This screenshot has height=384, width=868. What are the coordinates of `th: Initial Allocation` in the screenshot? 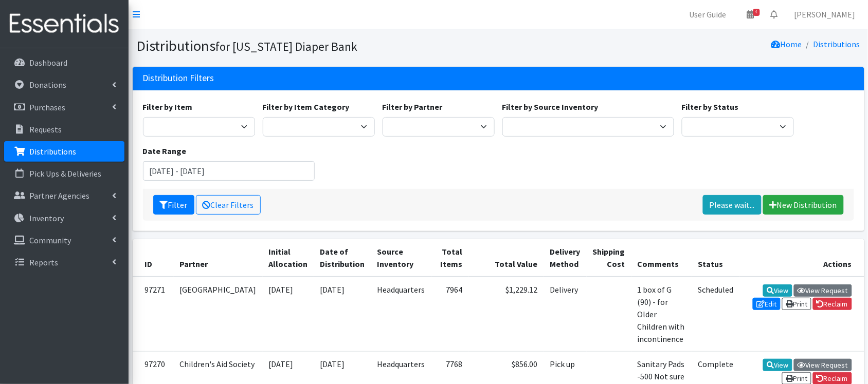 It's located at (288, 258).